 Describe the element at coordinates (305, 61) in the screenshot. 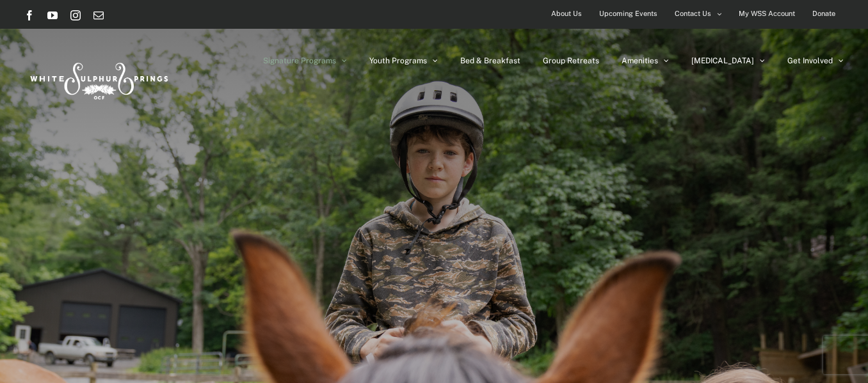

I see `a: Signature Programs` at that location.